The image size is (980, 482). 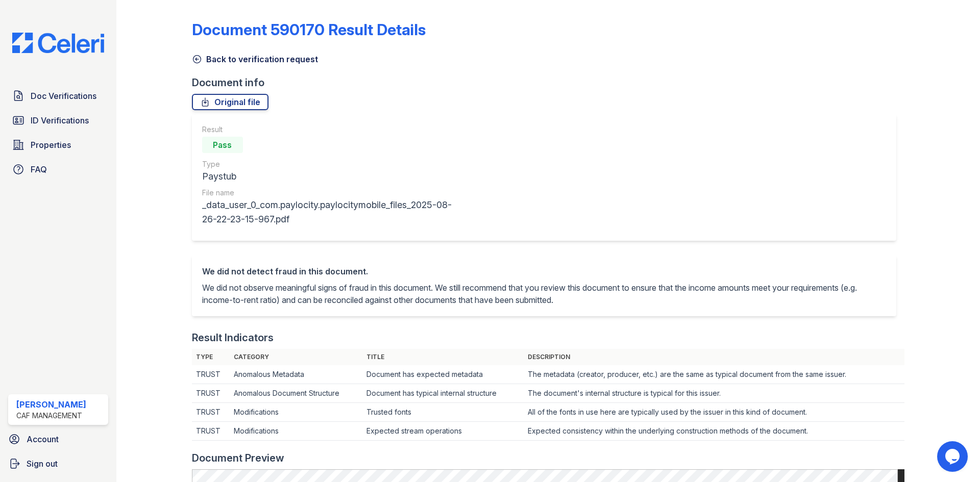 I want to click on p: We did not observe meaningful signs of fraud in this document. We still recommend that you review..., so click(x=544, y=294).